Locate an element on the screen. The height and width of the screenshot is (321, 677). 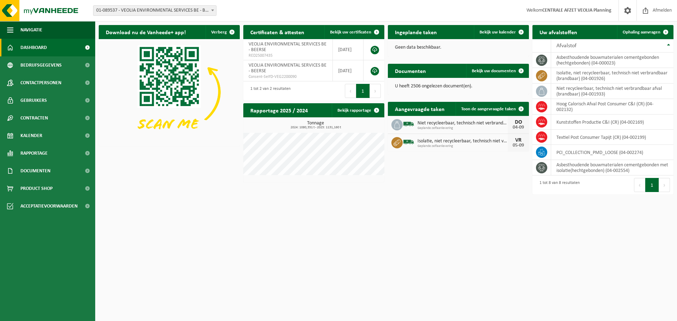
td: isolatie, niet recycleerbaar, technisch niet verbrandbaar (brandbaar) (04-001926) is located at coordinates (613, 76).